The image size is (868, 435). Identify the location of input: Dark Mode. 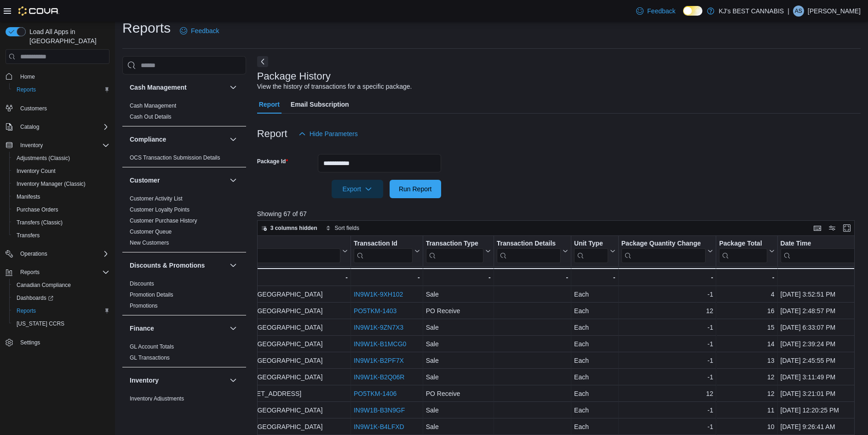
(693, 11).